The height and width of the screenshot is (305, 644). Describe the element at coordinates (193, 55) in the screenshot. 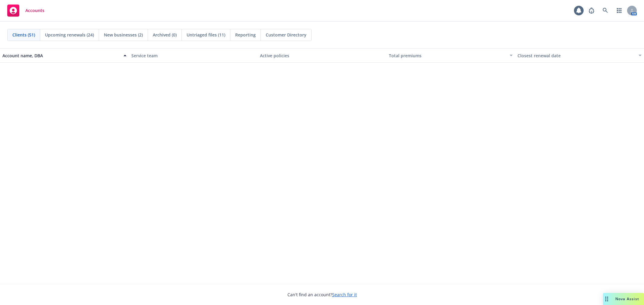

I see `button: Service team` at that location.